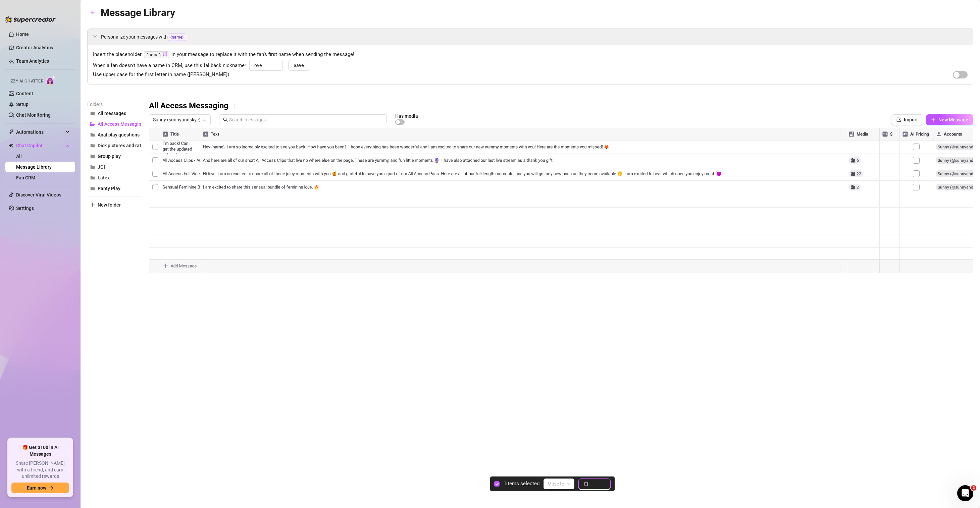 This screenshot has height=508, width=980. Describe the element at coordinates (299, 65) in the screenshot. I see `button: Save` at that location.